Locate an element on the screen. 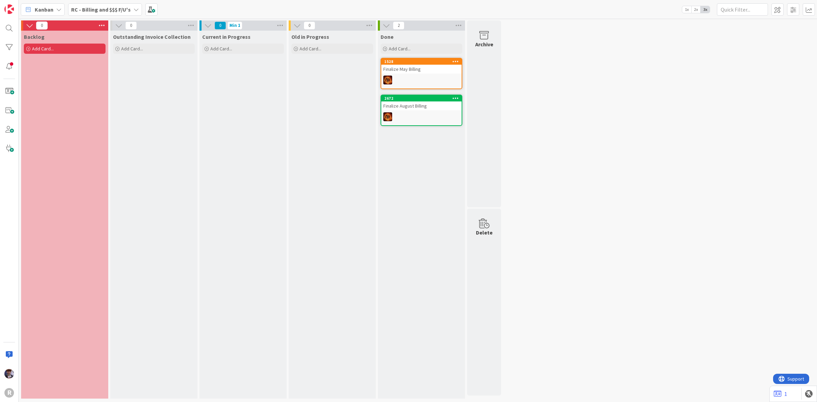 This screenshot has height=402, width=817. img: Visit kanbanzone.com is located at coordinates (9, 9).